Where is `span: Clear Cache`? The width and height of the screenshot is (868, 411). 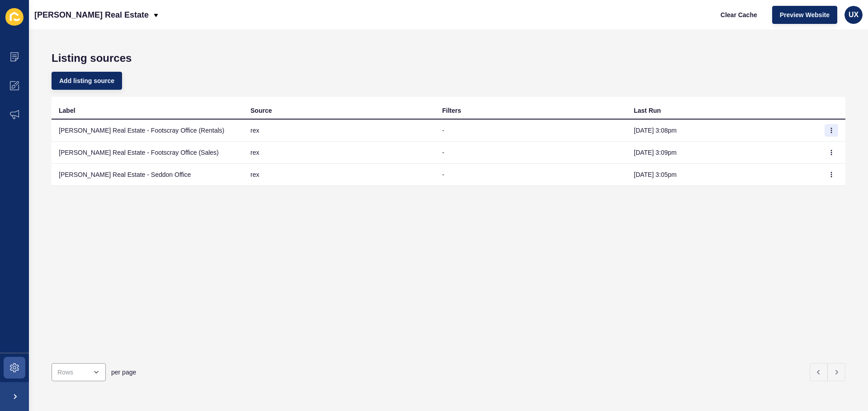
span: Clear Cache is located at coordinates (739, 15).